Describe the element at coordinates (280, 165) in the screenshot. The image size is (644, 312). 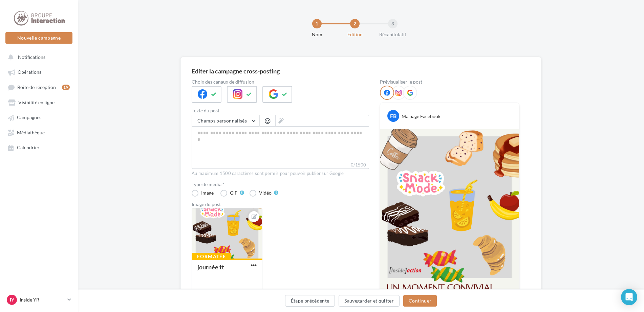
I see `label: 0/1500` at that location.